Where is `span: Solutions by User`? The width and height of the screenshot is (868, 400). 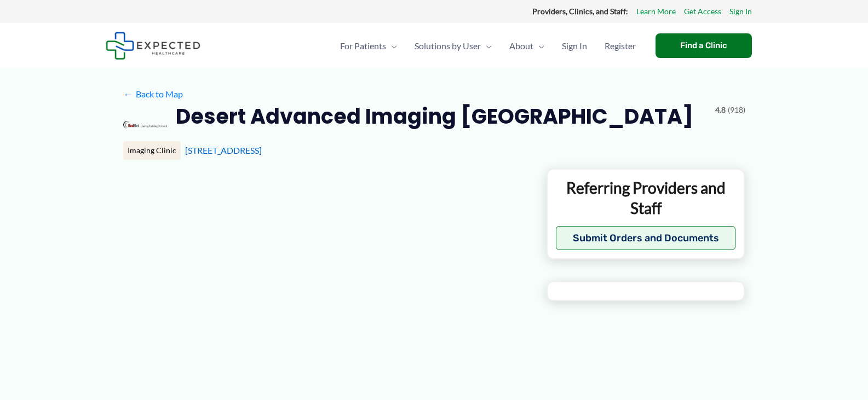 span: Solutions by User is located at coordinates (447, 46).